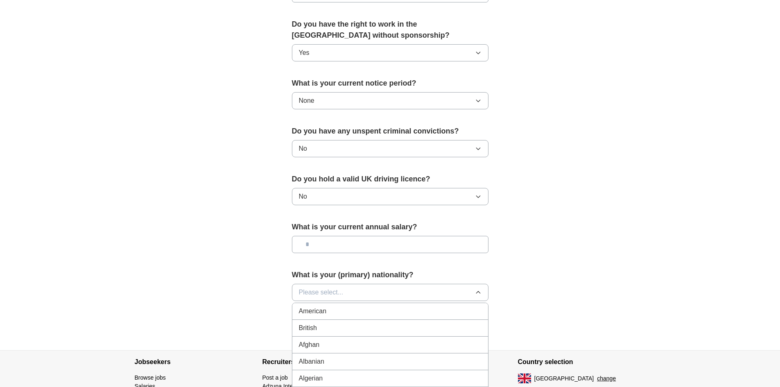  I want to click on button: Yes, so click(390, 53).